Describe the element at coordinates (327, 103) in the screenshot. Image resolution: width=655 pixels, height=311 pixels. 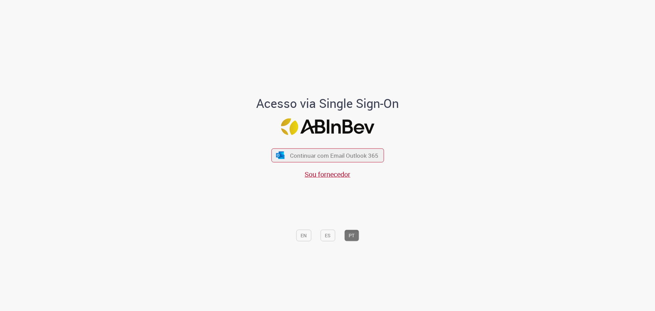
I see `h1: Acesso via Single Sign-On` at that location.